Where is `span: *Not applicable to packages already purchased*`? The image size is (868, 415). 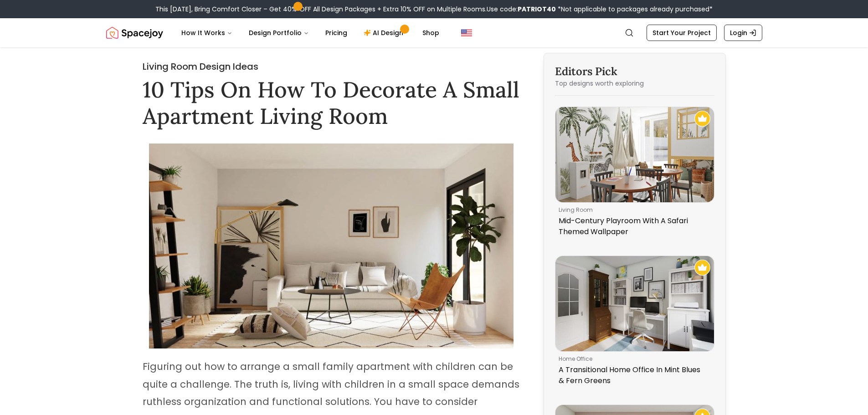 span: *Not applicable to packages already purchased* is located at coordinates (634, 9).